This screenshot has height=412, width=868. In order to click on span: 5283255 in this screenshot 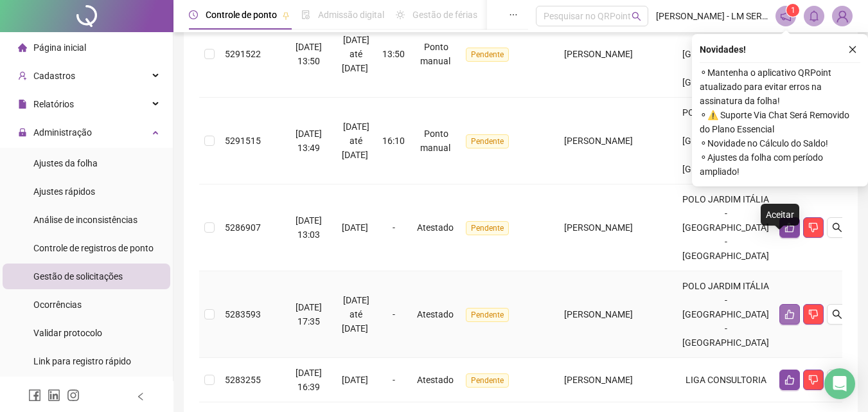, I will do `click(243, 380)`.